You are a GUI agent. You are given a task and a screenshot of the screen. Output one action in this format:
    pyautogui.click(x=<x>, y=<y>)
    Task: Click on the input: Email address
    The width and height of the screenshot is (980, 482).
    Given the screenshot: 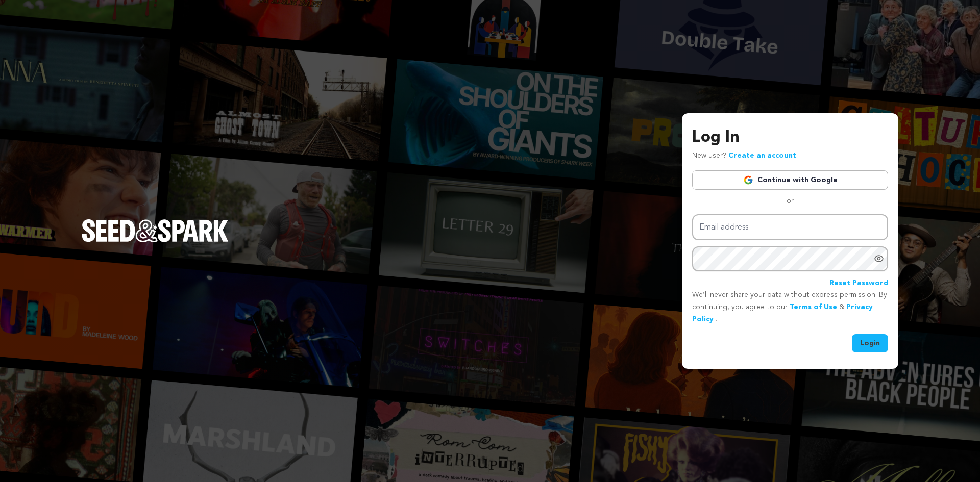 What is the action you would take?
    pyautogui.click(x=790, y=227)
    